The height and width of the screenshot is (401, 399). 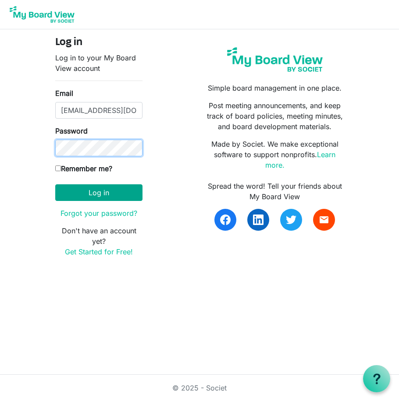 I want to click on img: my-board-view-societ.svg, so click(x=275, y=60).